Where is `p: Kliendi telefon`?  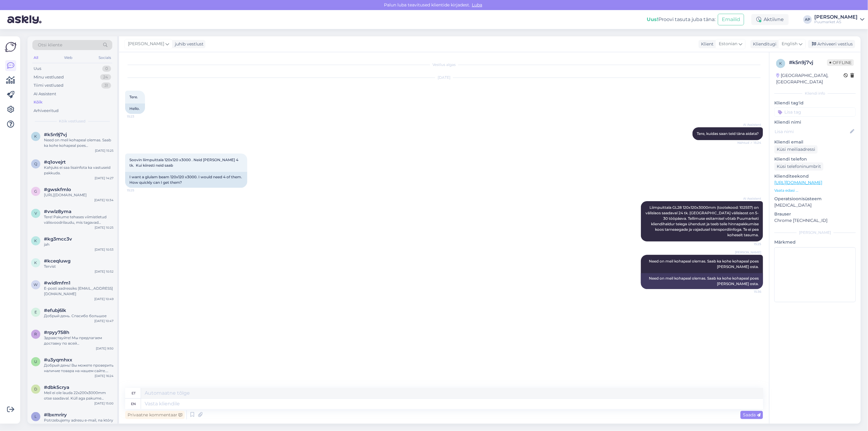 p: Kliendi telefon is located at coordinates (815, 159).